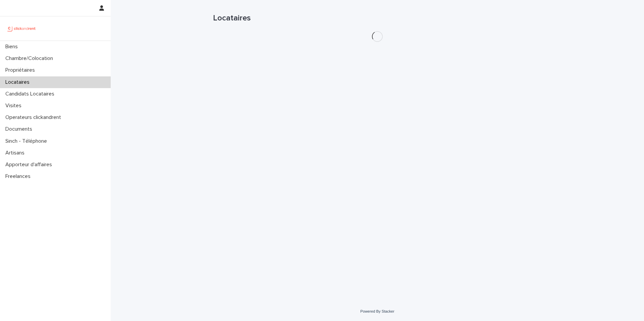 Image resolution: width=644 pixels, height=321 pixels. I want to click on p: Chambre/Colocation, so click(30, 58).